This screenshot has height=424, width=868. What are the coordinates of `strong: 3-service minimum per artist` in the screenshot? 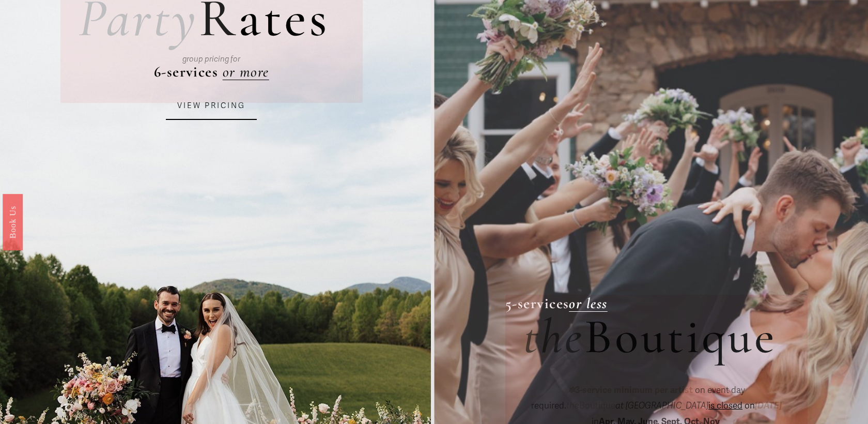 It's located at (634, 390).